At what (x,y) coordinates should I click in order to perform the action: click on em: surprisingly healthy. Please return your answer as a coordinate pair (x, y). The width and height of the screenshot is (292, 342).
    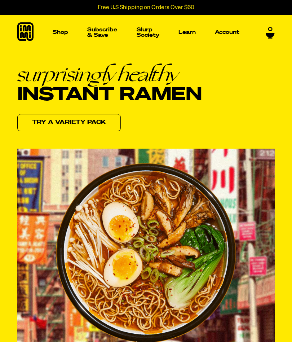
    Looking at the image, I should click on (110, 74).